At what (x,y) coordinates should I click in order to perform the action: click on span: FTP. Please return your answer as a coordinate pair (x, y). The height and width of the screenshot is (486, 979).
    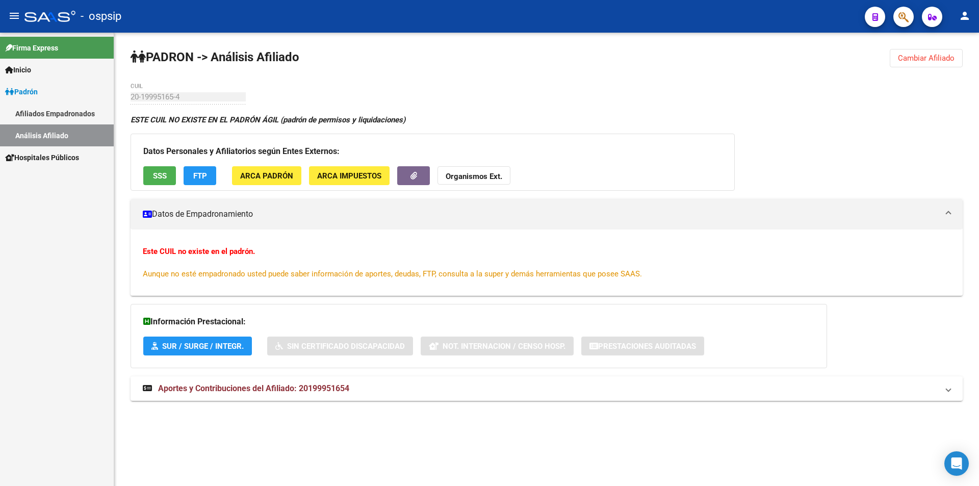
    Looking at the image, I should click on (200, 176).